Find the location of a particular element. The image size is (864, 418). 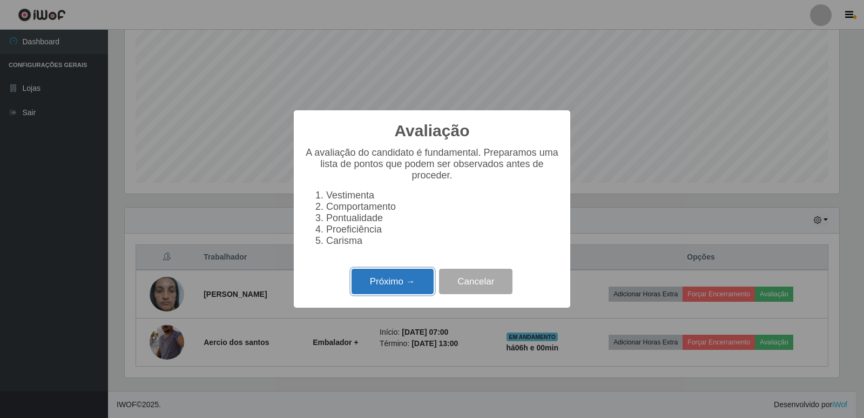

li: Vestimenta is located at coordinates (443, 195).